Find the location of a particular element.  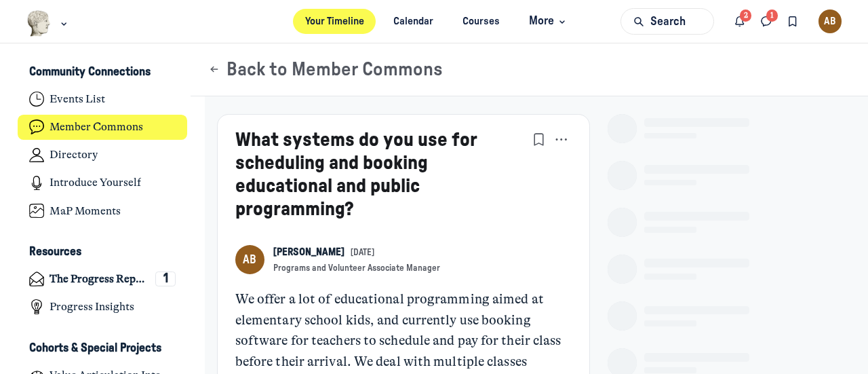

a: Member Commons is located at coordinates (102, 127).